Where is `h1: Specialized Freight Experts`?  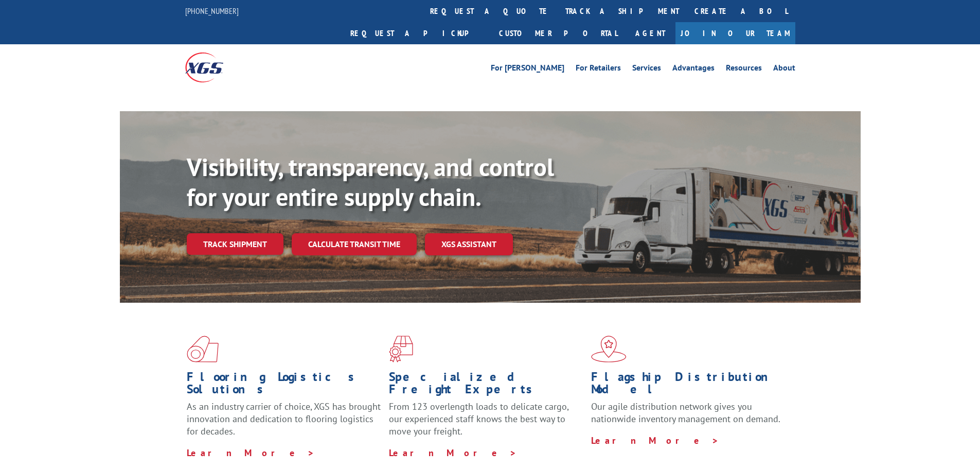
h1: Specialized Freight Experts is located at coordinates (486, 386).